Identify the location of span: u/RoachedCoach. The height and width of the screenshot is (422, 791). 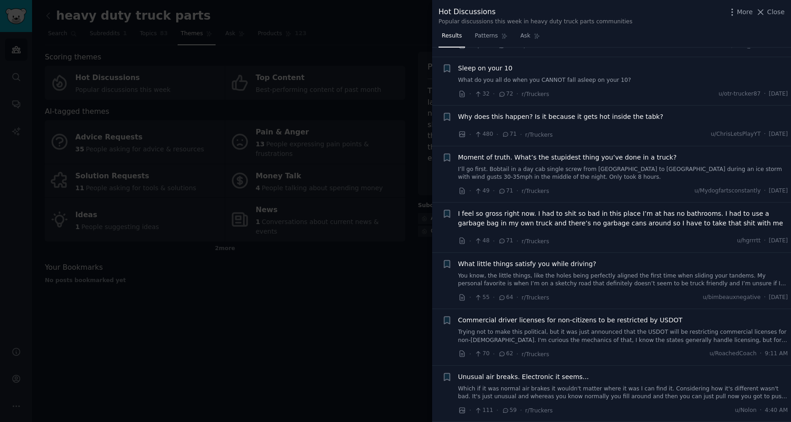
(732, 354).